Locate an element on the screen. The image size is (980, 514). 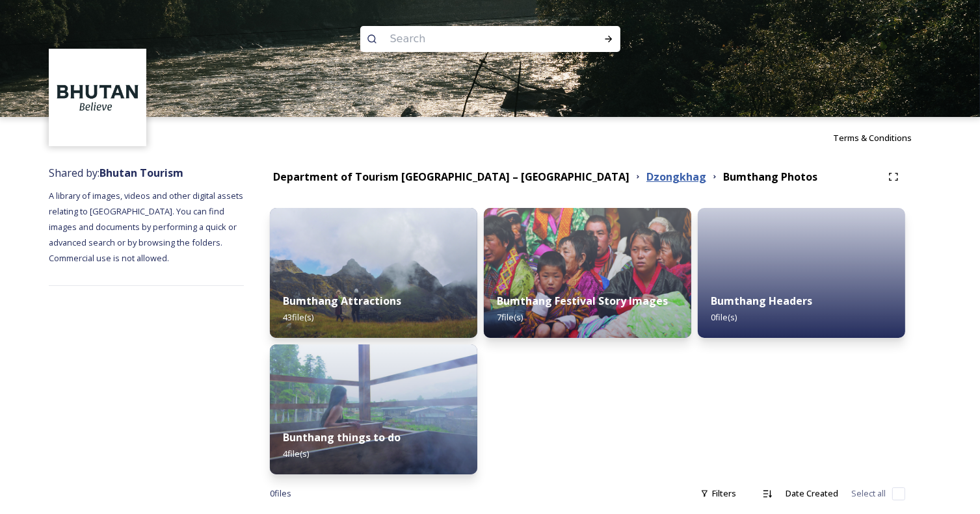
strong: Bumthang Festival Story Images is located at coordinates (582, 301).